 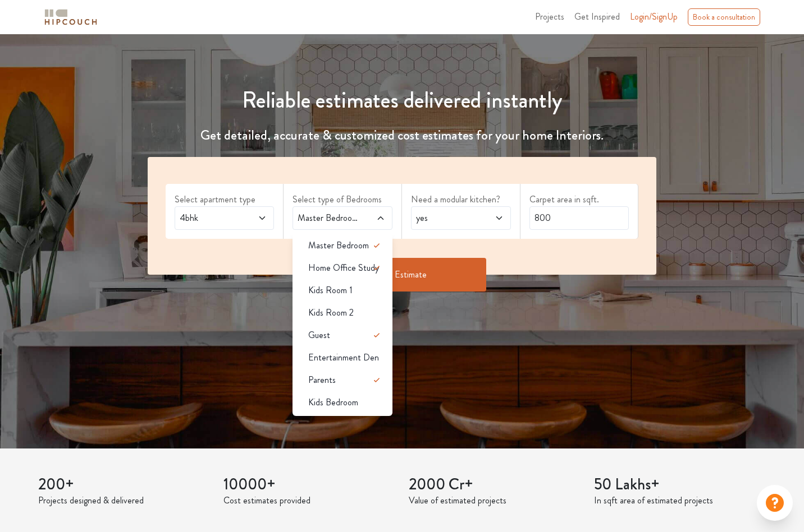 What do you see at coordinates (402, 274) in the screenshot?
I see `button: Get Estimate` at bounding box center [402, 274].